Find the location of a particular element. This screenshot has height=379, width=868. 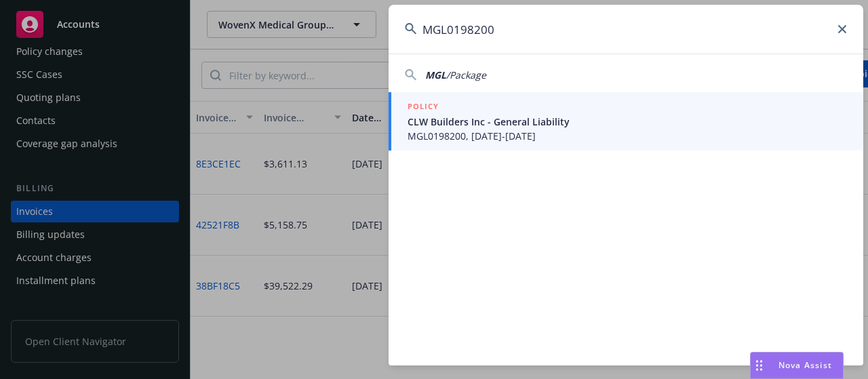

input: Search... is located at coordinates (626, 29).